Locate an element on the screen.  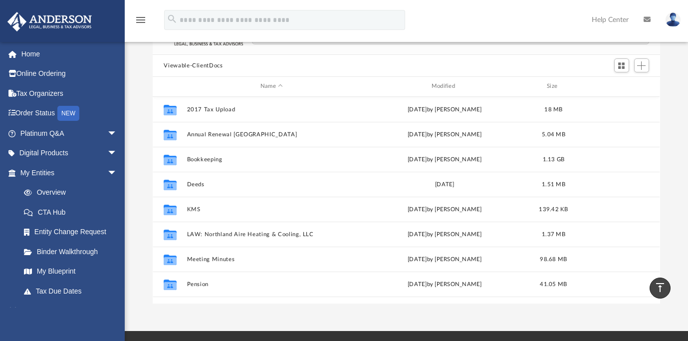
button: Bookkeeping is located at coordinates (272, 159).